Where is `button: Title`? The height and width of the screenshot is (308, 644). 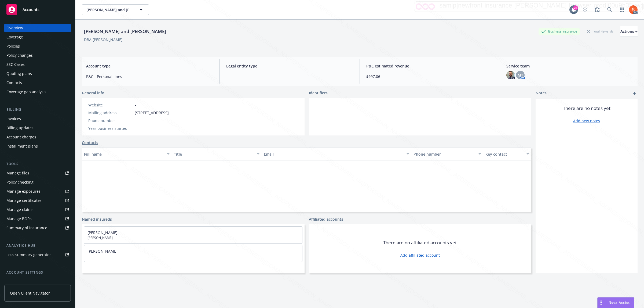
button: Title is located at coordinates (217, 154).